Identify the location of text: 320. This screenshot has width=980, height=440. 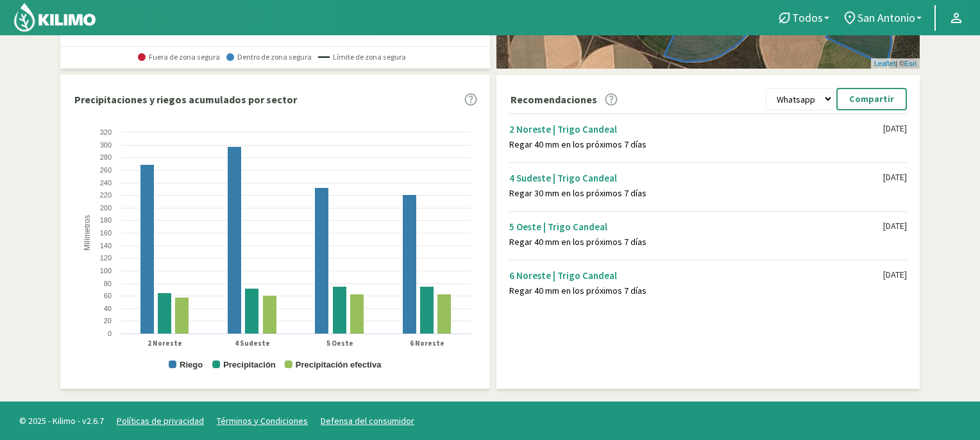
(106, 133).